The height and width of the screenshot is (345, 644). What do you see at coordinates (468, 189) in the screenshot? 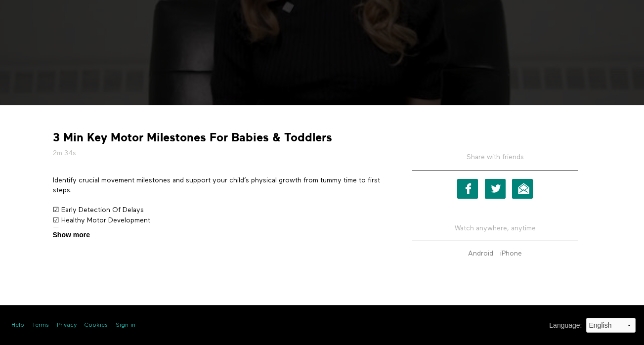
I see `a: Facebook` at bounding box center [468, 189].